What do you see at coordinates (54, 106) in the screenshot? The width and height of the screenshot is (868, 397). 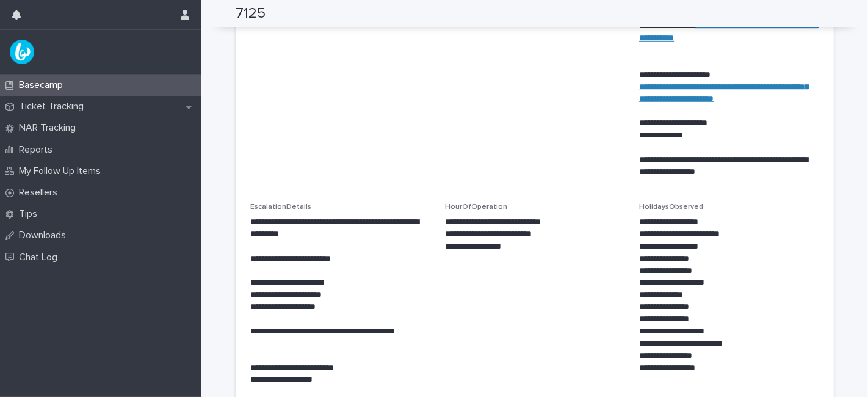 I see `p: Ticket Tracking` at bounding box center [54, 106].